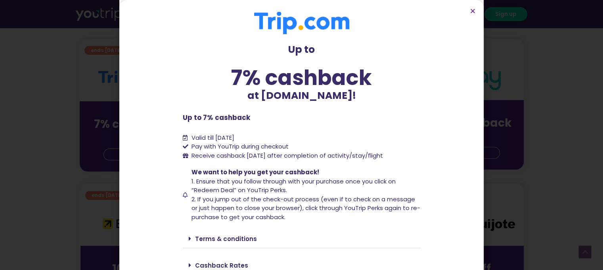  I want to click on div: Terms & conditions, so click(302, 238).